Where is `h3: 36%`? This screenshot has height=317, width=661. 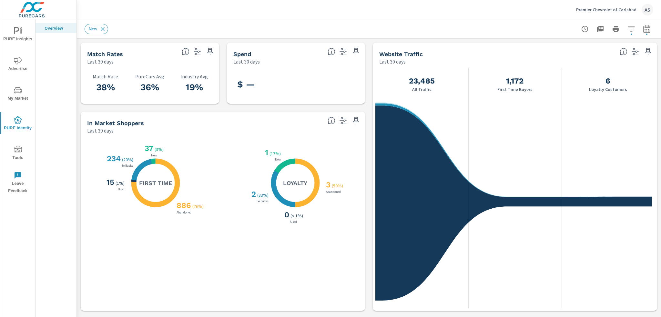 h3: 36% is located at coordinates (150, 88).